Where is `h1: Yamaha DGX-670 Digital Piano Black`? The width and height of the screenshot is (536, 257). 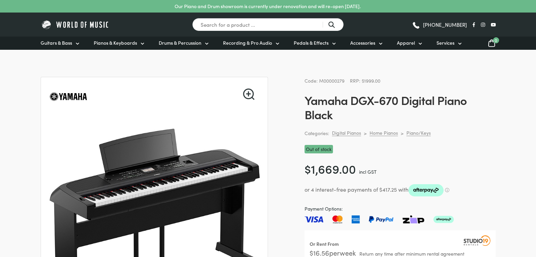 h1: Yamaha DGX-670 Digital Piano Black is located at coordinates (400, 107).